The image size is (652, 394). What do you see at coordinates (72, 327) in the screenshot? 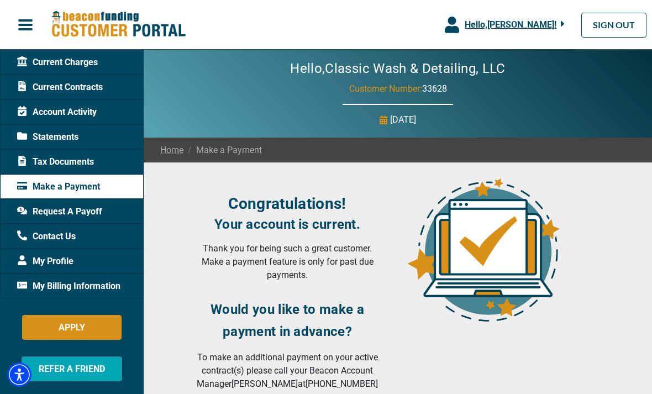
I see `button: APPLY` at bounding box center [72, 327].